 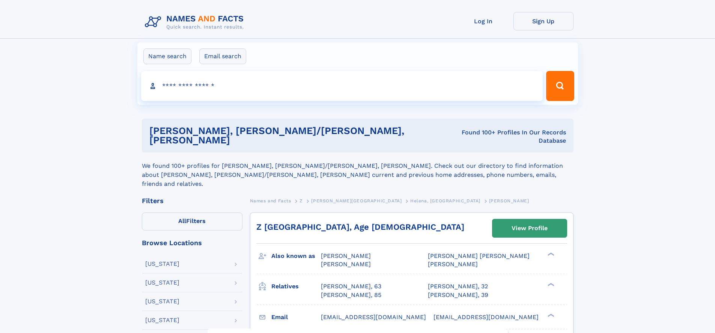 I want to click on h3: Relatives, so click(x=296, y=286).